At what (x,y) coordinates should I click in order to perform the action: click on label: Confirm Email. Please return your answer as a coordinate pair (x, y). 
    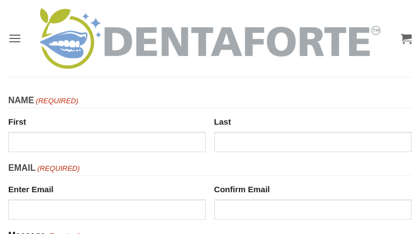
    Looking at the image, I should click on (313, 188).